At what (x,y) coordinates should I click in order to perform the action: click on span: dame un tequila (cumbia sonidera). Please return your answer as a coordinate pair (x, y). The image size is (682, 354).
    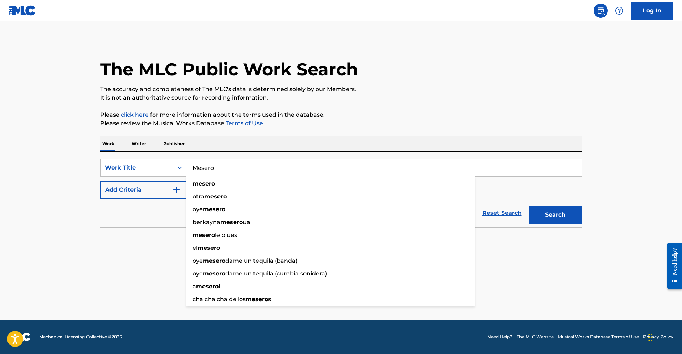
    Looking at the image, I should click on (276, 273).